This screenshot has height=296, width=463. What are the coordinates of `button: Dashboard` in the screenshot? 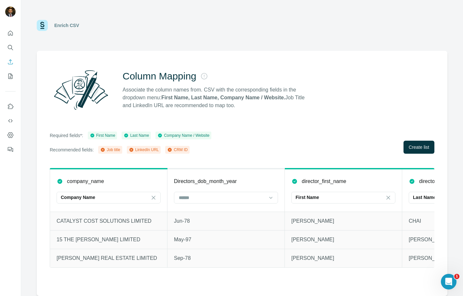 It's located at (10, 135).